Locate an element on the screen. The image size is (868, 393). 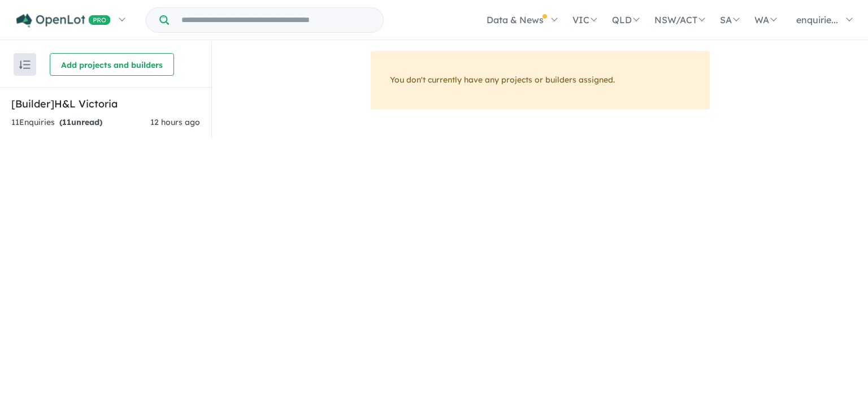
img: sort.svg is located at coordinates (25, 65).